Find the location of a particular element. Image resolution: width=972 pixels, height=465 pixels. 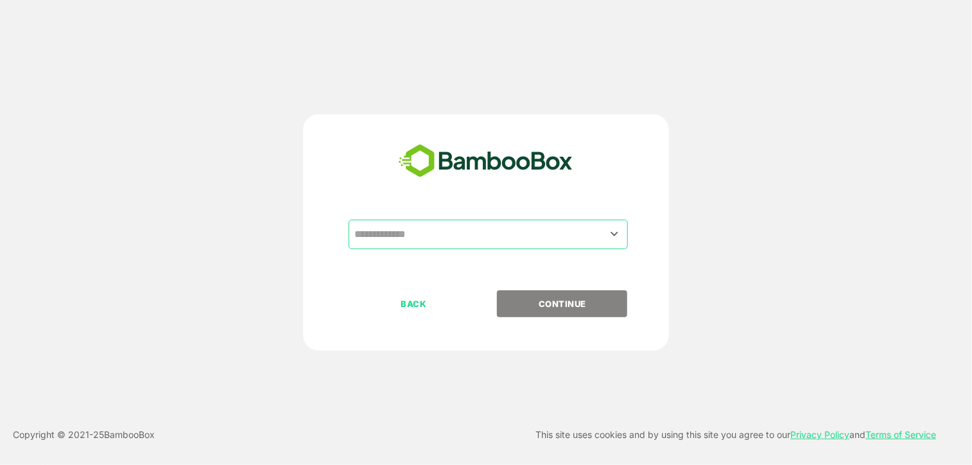

p: Copyright © 2021- 25 BambooBox is located at coordinates (83, 435).